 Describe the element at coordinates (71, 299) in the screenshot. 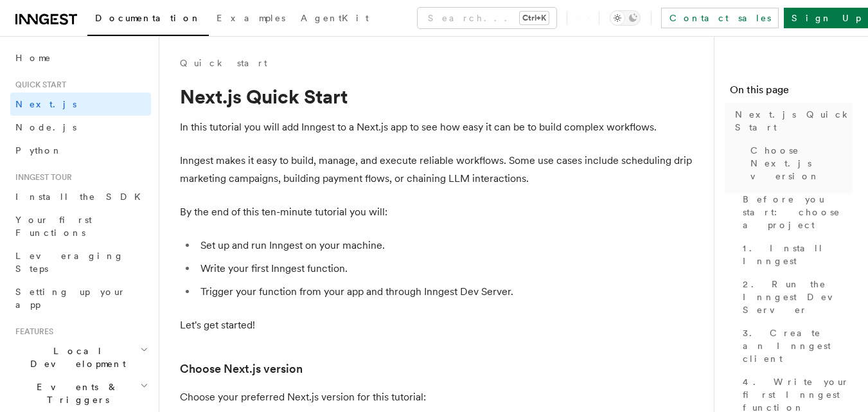

I see `span: Setting up your app` at that location.